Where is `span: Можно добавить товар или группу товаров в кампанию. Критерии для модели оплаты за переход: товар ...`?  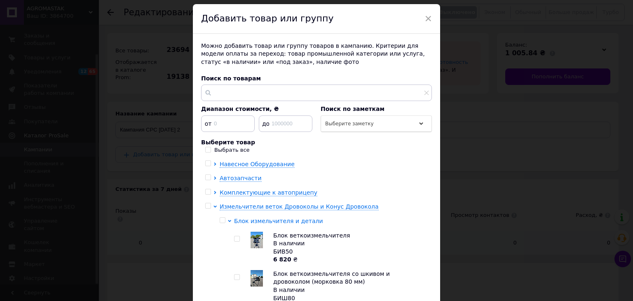
span: Можно добавить товар или группу товаров в кампанию. Критерии для модели оплаты за переход: товар ... is located at coordinates (313, 54).